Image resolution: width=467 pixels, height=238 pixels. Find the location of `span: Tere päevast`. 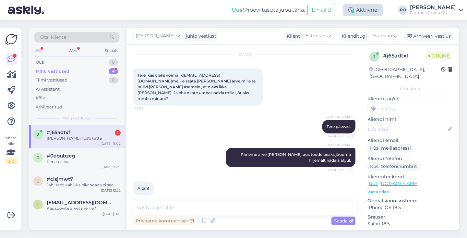

span: Tere päevast is located at coordinates (339, 126).